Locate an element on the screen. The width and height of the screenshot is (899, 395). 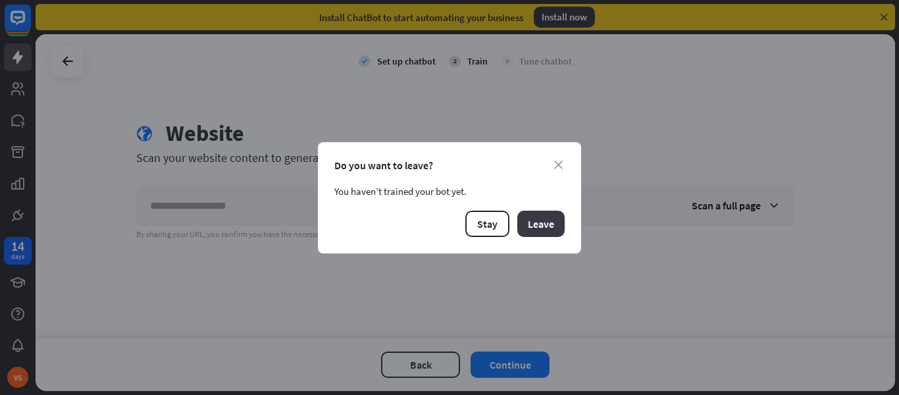
button: Stay is located at coordinates (487, 224).